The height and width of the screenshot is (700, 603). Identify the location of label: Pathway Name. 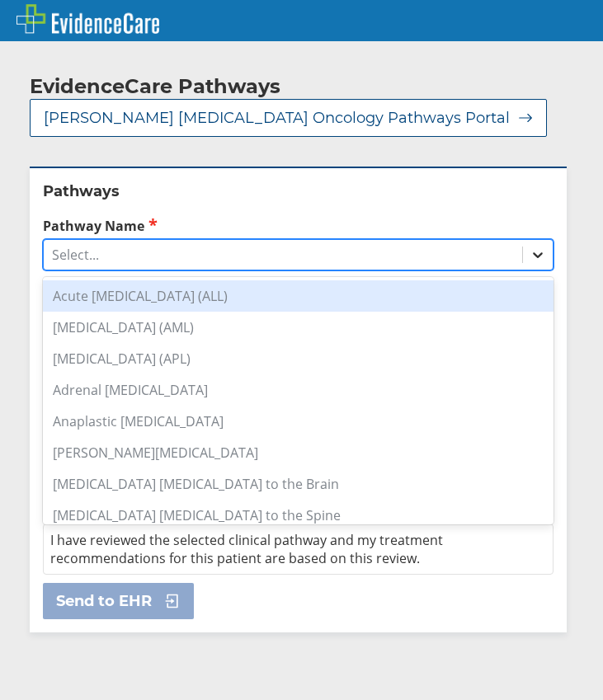
(298, 225).